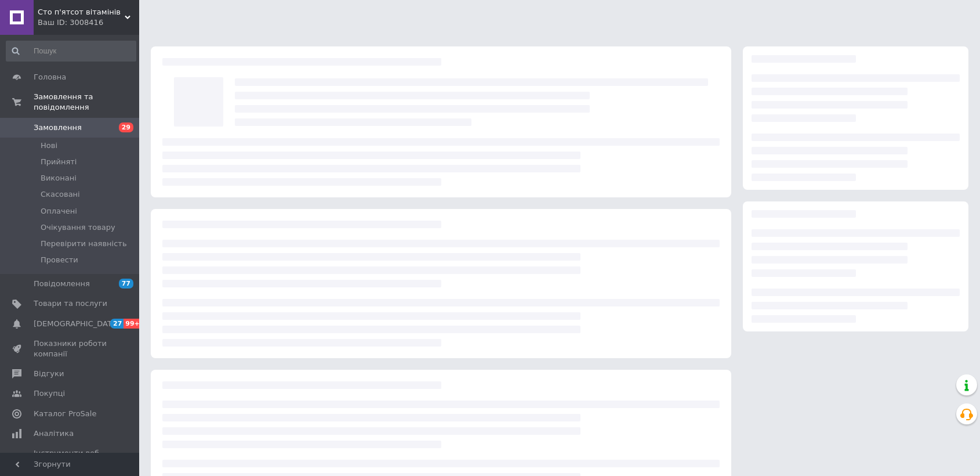 Image resolution: width=980 pixels, height=476 pixels. Describe the element at coordinates (70, 458) in the screenshot. I see `span: Інструменти веб-майстра та SEO` at that location.